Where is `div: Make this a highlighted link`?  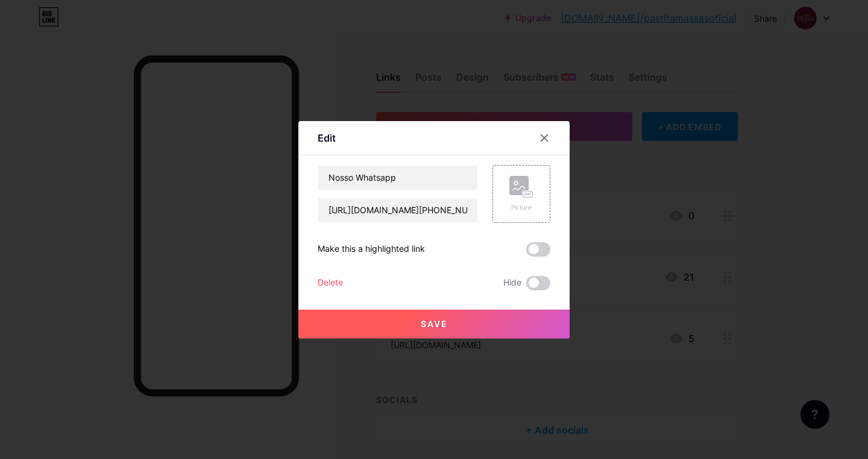 div: Make this a highlighted link is located at coordinates (371, 249).